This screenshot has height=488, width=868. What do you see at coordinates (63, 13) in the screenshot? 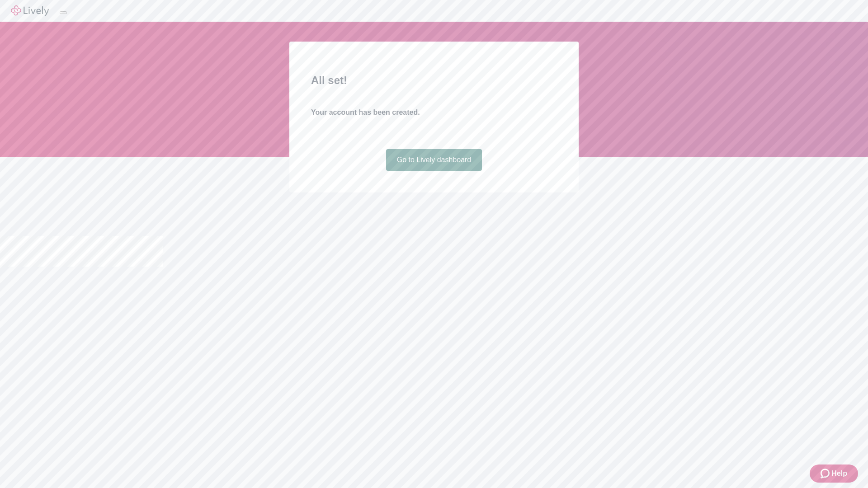
I see `button: Log out` at bounding box center [63, 13].